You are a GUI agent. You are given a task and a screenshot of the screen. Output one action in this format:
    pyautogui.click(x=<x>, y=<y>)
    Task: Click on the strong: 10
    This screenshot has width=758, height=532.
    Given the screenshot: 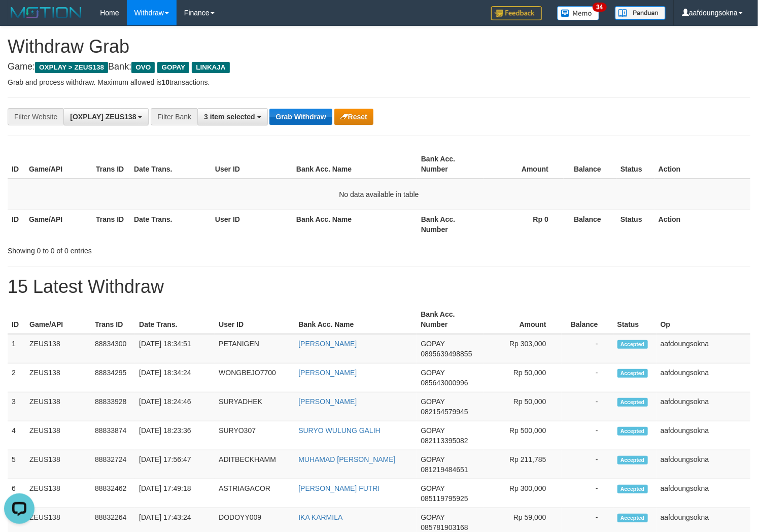 What is the action you would take?
    pyautogui.click(x=166, y=82)
    